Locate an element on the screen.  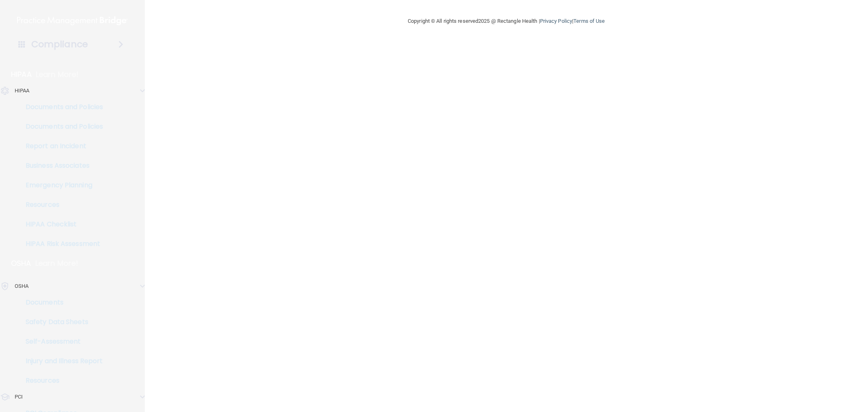
img: PMB logo is located at coordinates (72, 21).